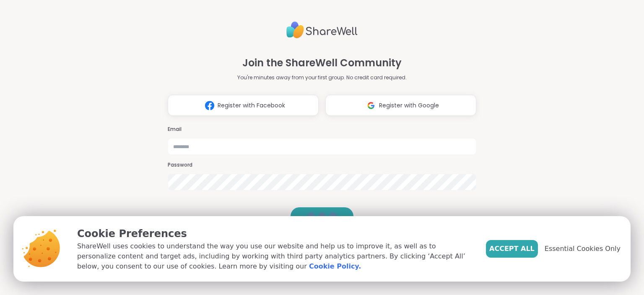 The image size is (644, 295). What do you see at coordinates (322, 78) in the screenshot?
I see `p: You're minutes away from your first group. No credit card required.` at bounding box center [322, 78].